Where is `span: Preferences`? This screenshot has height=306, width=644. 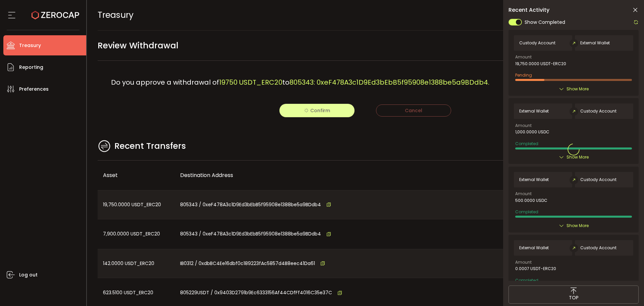 span: Preferences is located at coordinates (34, 89).